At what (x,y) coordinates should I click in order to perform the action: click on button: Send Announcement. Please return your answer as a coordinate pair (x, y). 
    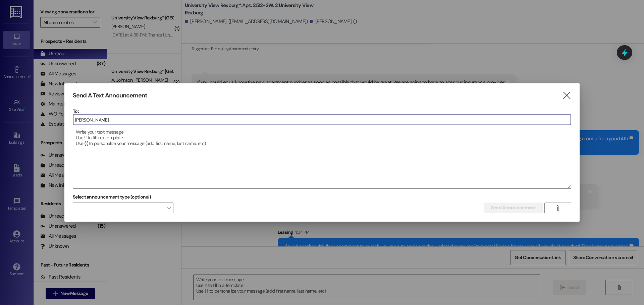
    Looking at the image, I should click on (513, 208).